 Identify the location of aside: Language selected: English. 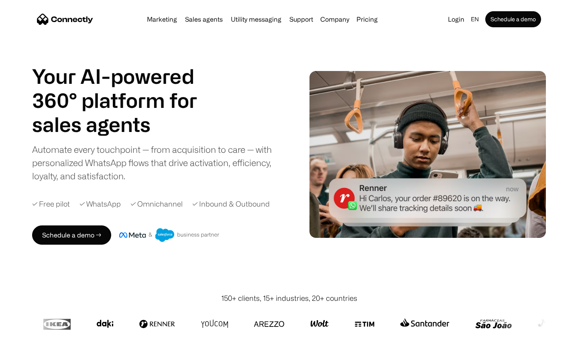
(28, 352).